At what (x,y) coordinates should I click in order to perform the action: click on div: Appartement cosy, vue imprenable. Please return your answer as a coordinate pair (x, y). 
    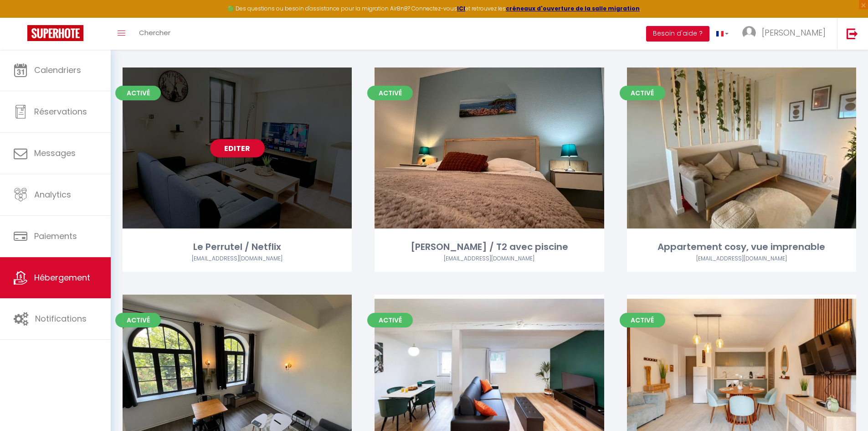
    Looking at the image, I should click on (742, 246).